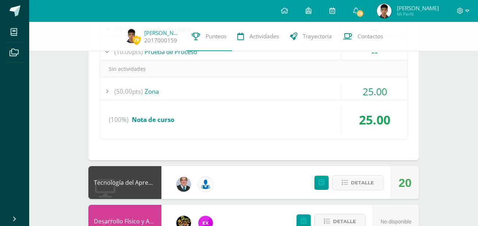 The height and width of the screenshot is (226, 478). I want to click on span: (10.00pts), so click(129, 52).